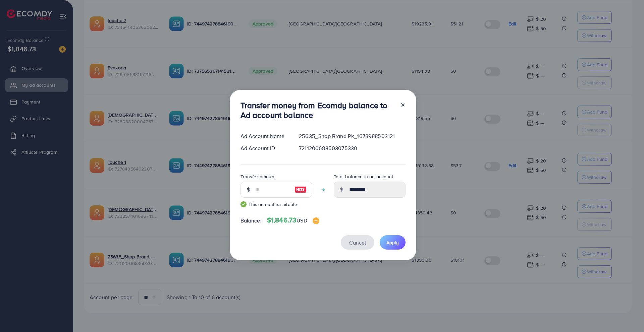  Describe the element at coordinates (264, 136) in the screenshot. I see `div: Ad Account Name` at that location.